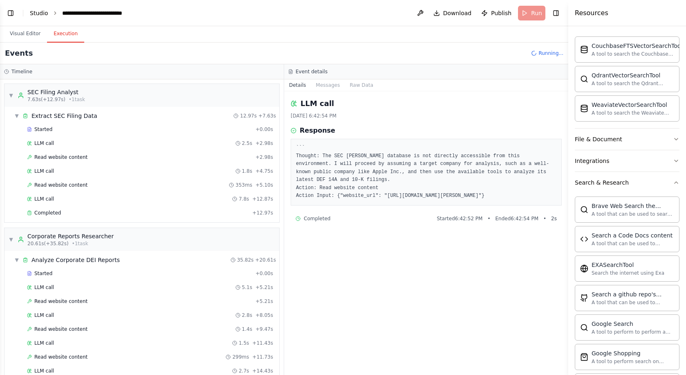 The width and height of the screenshot is (686, 375). What do you see at coordinates (267, 116) in the screenshot?
I see `span: + 7.63s` at bounding box center [267, 116].